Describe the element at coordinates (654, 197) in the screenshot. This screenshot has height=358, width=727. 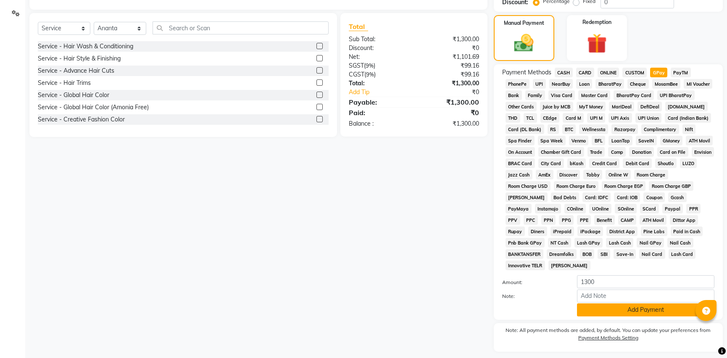
I see `span: Coupon` at that location.